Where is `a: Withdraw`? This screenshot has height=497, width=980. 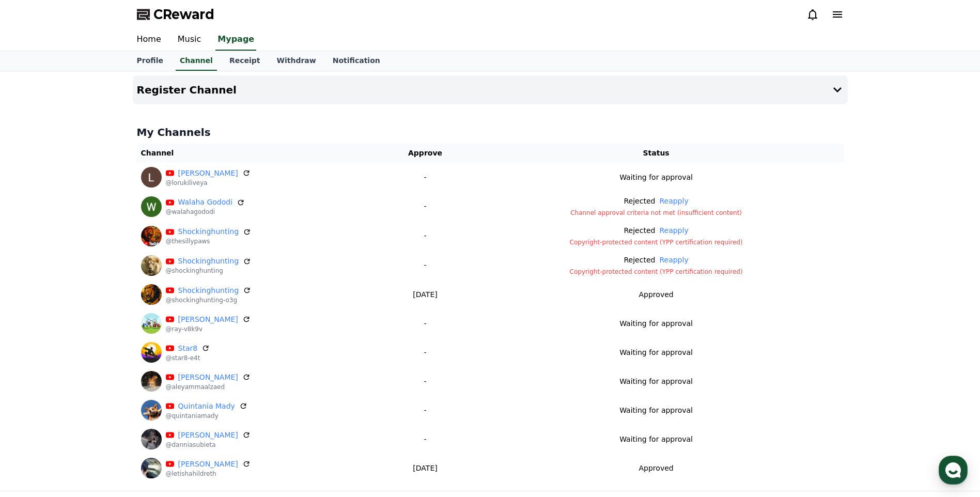
a: Withdraw is located at coordinates (296, 61).